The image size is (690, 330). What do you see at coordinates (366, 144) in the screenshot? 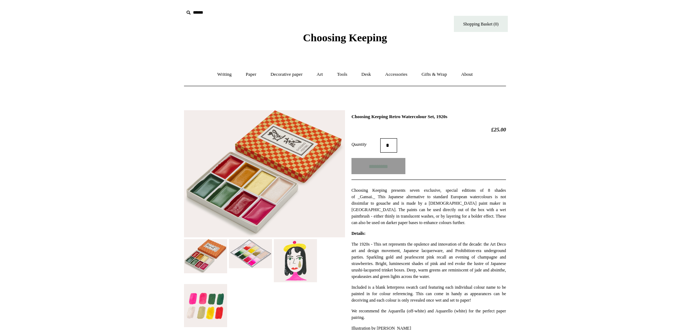
I see `label: Quantity` at bounding box center [366, 144].